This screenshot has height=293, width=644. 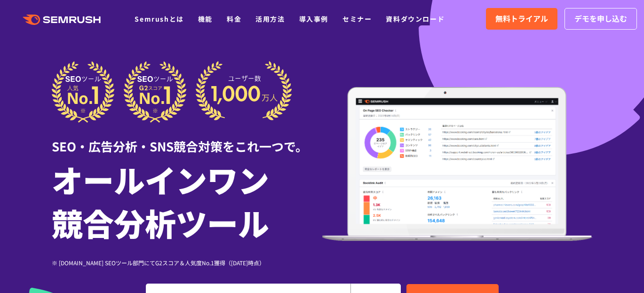 What do you see at coordinates (187, 201) in the screenshot?
I see `h1: オールインワン 競合分析ツール` at bounding box center [187, 201].